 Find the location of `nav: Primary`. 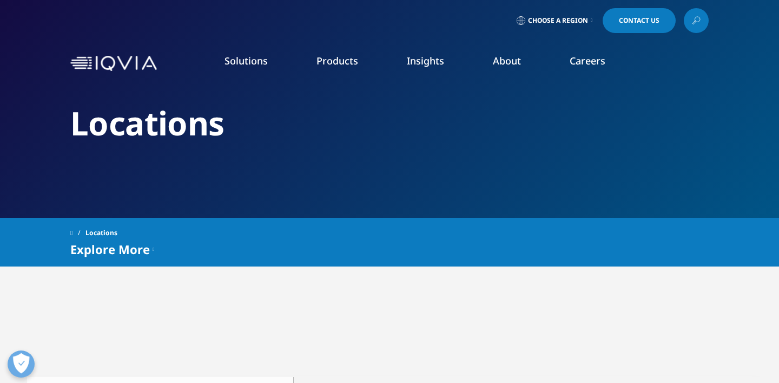

nav: Primary is located at coordinates (435, 63).